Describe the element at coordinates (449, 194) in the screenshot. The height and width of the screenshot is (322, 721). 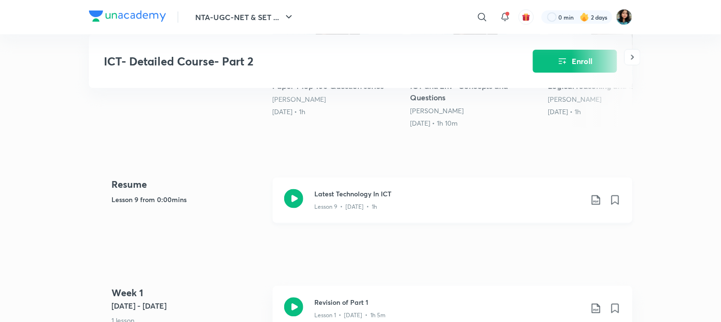
I see `h3: Latest Technology In ICT` at that location.